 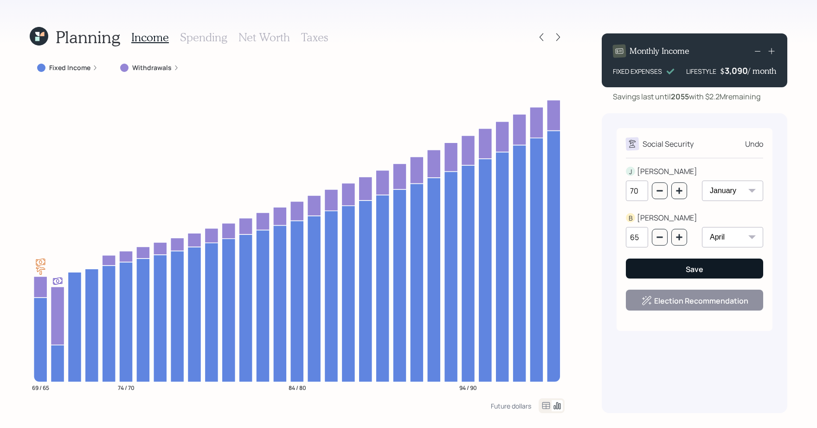 What do you see at coordinates (468, 387) in the screenshot?
I see `tspan: 94 / 90` at bounding box center [468, 387].